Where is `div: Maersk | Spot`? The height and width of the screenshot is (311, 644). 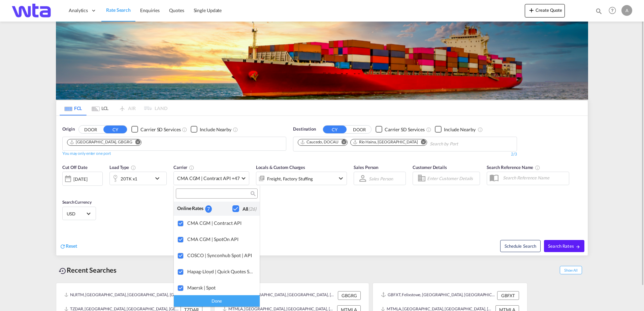 div: Maersk | Spot is located at coordinates (220, 287).